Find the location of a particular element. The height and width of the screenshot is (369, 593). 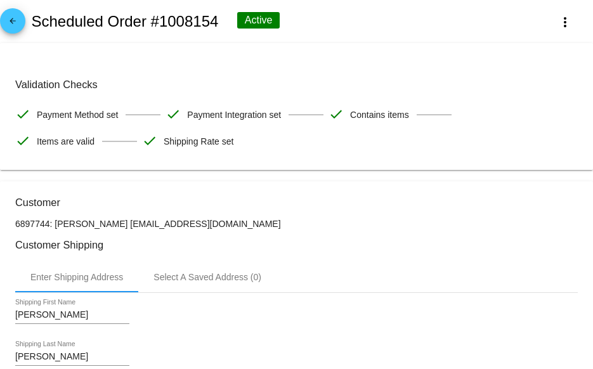

input: Shipping Last Name is located at coordinates (72, 357).